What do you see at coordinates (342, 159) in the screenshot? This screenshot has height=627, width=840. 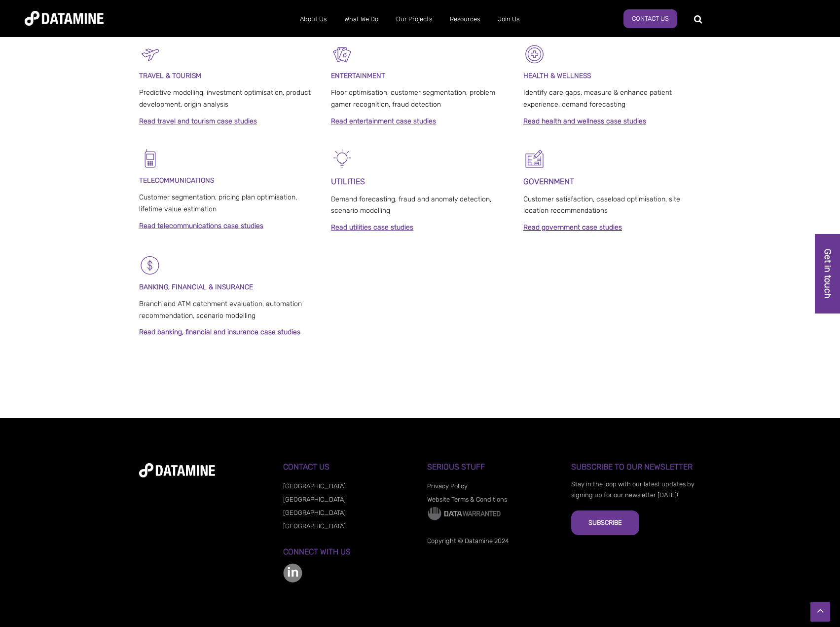 I see `img: Energy` at bounding box center [342, 159].